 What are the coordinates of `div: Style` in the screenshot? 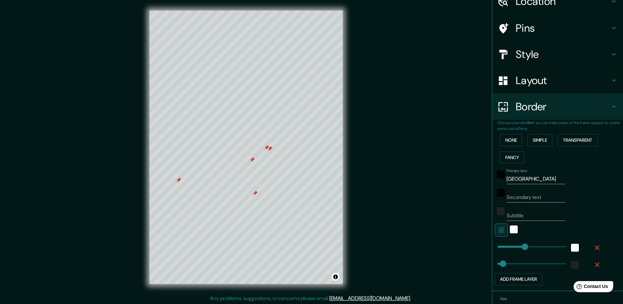 It's located at (558, 54).